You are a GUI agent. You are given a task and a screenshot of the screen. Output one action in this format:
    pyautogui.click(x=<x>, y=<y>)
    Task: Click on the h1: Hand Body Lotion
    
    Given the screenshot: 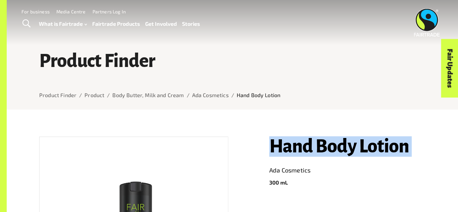 What is the action you would take?
    pyautogui.click(x=347, y=147)
    